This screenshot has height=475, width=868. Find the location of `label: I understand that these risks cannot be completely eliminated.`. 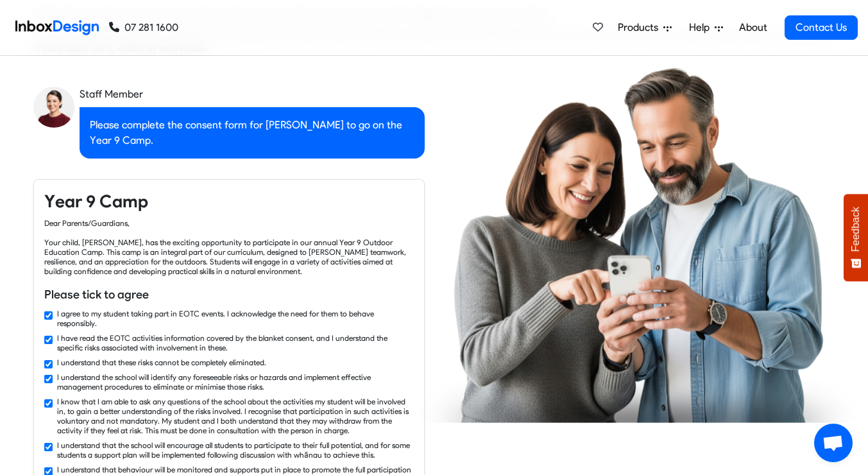

label: I understand that these risks cannot be completely eliminated. is located at coordinates (161, 362).